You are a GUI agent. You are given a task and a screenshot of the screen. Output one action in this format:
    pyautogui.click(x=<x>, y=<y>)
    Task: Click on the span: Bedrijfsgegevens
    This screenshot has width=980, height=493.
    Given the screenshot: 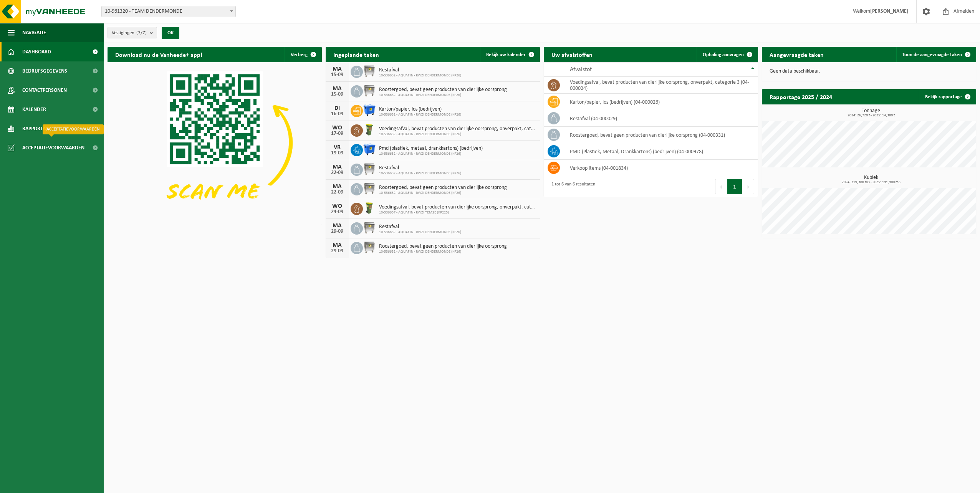 What is the action you would take?
    pyautogui.click(x=45, y=71)
    